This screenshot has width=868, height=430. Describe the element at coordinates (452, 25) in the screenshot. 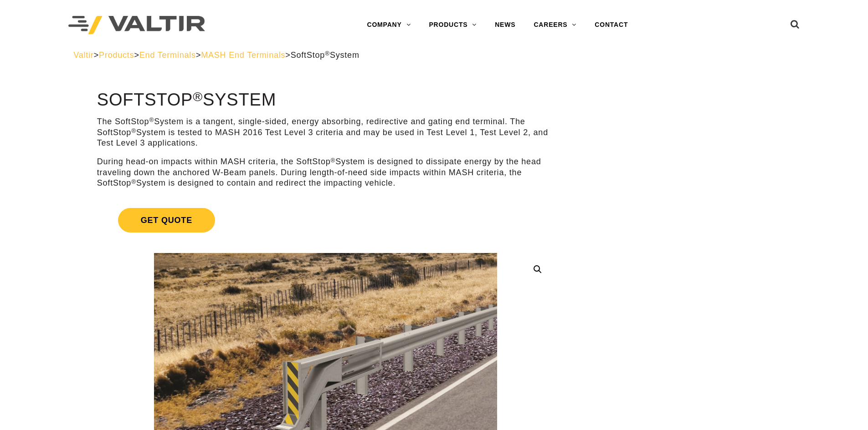

I see `a: PRODUCTS` at that location.